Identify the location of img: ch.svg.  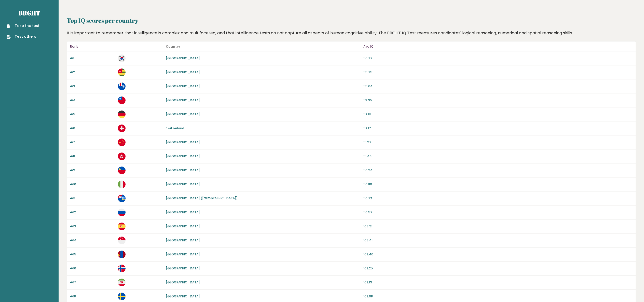
(122, 129).